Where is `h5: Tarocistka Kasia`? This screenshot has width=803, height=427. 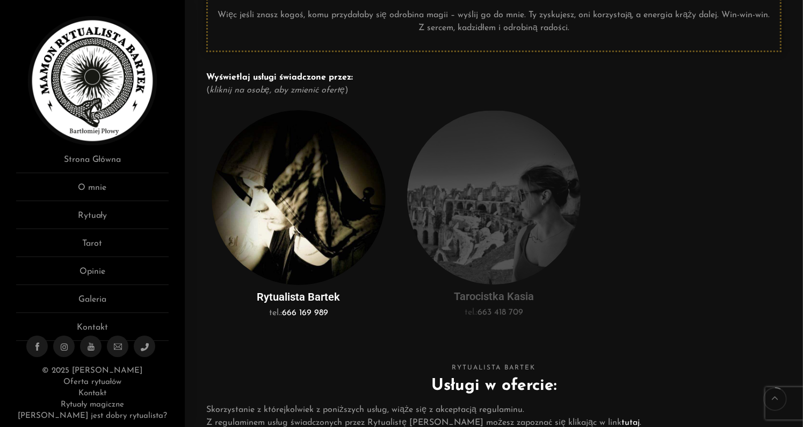 h5: Tarocistka Kasia is located at coordinates (494, 296).